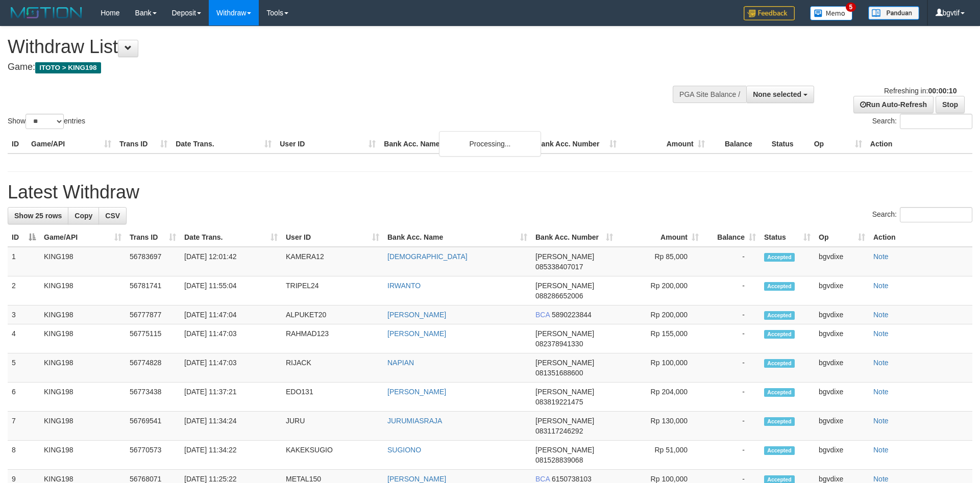  I want to click on td: 4, so click(23, 338).